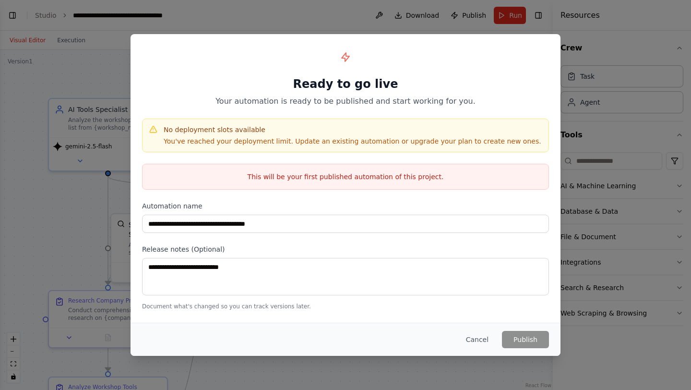  Describe the element at coordinates (346, 84) in the screenshot. I see `h1: Ready to go live` at that location.